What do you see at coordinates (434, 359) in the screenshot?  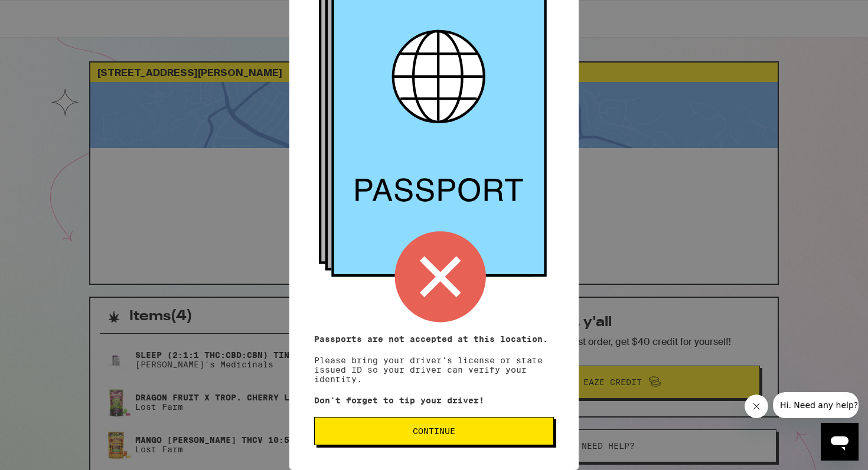 I see `p: Please bring your driver's license or state issued ID so your driver can verify your identity.` at bounding box center [434, 359].